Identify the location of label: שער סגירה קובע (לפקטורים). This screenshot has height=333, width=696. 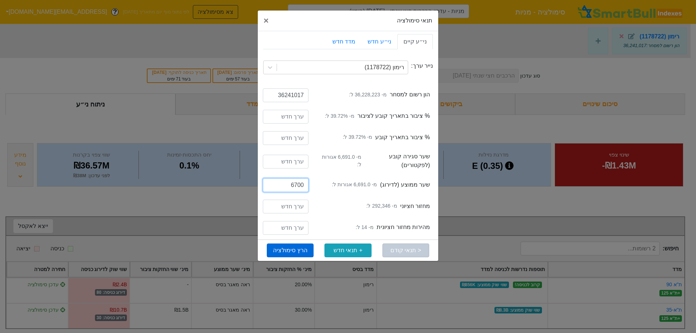
(373, 161).